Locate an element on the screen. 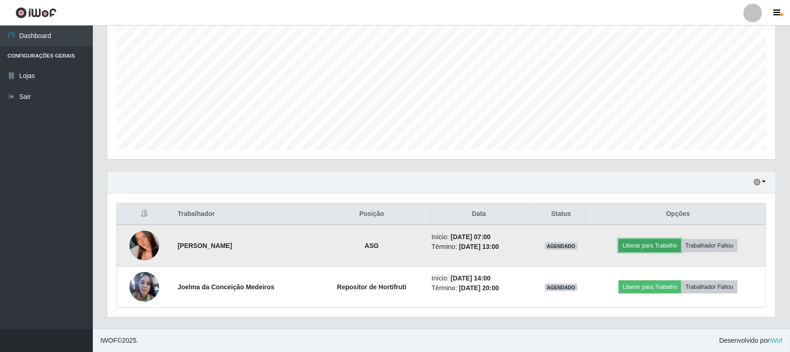 Image resolution: width=790 pixels, height=352 pixels. th: Status is located at coordinates (561, 214).